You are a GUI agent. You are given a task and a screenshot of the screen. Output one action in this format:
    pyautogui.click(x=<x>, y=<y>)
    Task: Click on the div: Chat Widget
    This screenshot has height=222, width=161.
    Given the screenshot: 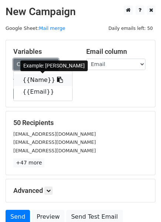 What is the action you would take?
    pyautogui.click(x=142, y=205)
    